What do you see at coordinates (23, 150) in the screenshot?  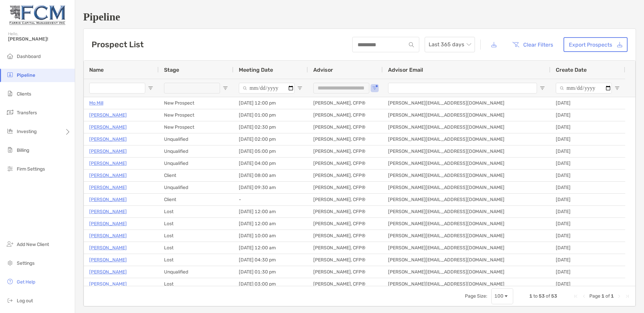 I see `span: Billing` at bounding box center [23, 150].